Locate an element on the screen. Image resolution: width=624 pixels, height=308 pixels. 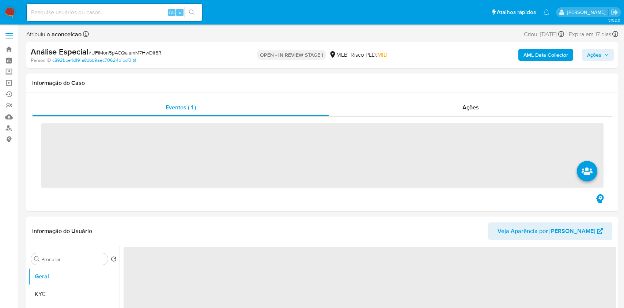
h1: Informação do Caso is located at coordinates (322, 83).